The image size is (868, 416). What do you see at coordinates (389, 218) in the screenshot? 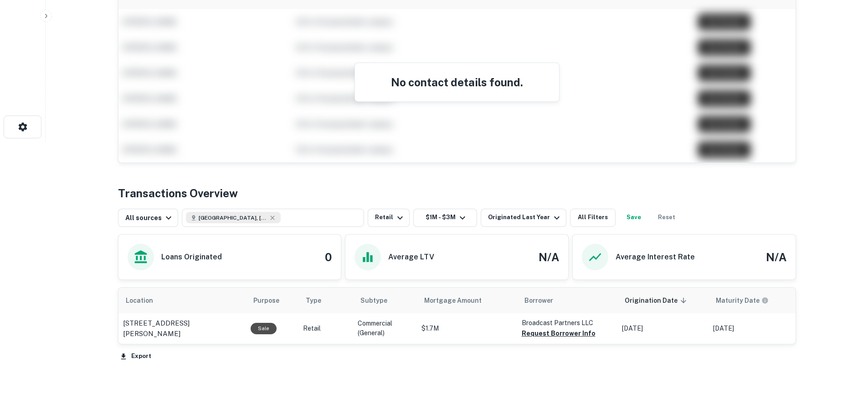
I see `button: Retail` at bounding box center [389, 218].